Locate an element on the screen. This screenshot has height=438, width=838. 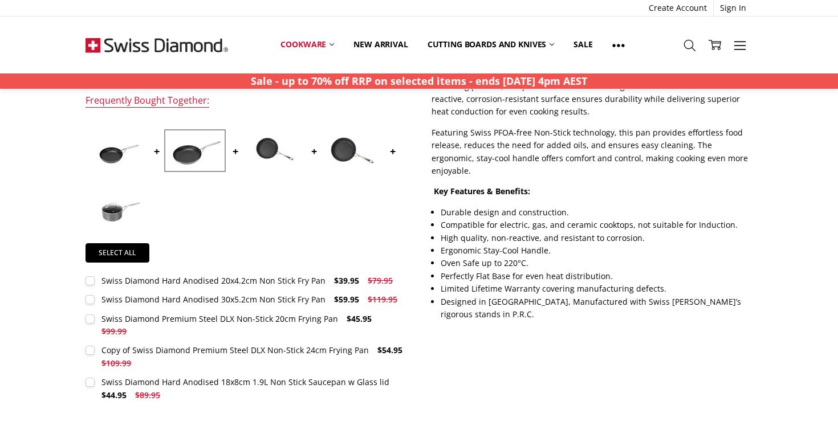
img: Copy of Swiss Diamond Premium Steel DLX Non-Stick 24cm Frying Pan is located at coordinates (352, 151).